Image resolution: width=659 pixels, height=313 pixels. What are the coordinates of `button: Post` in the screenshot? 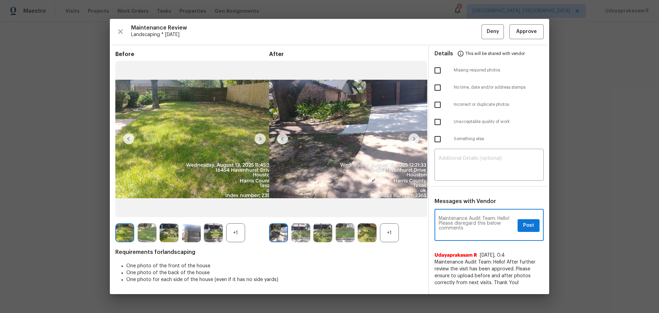 It's located at (529, 225).